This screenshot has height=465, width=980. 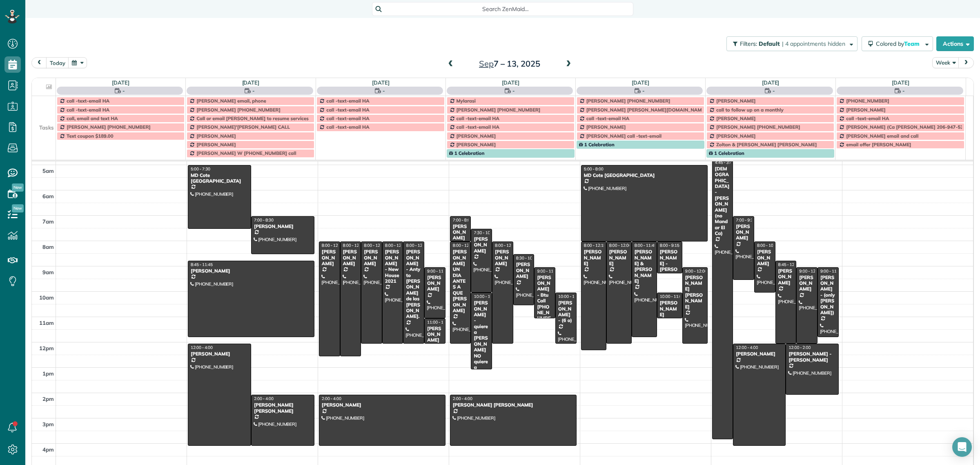 I want to click on span: 11am, so click(x=46, y=322).